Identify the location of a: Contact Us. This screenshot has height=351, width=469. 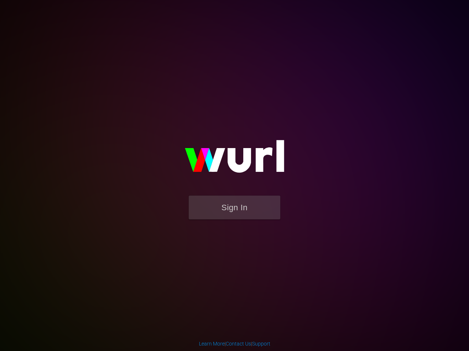
(238, 344).